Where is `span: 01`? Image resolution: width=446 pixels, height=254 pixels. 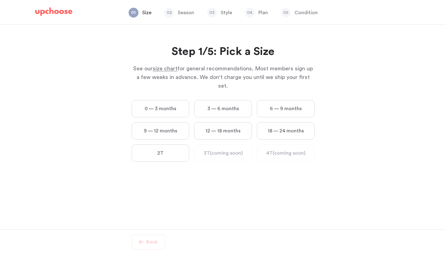 span: 01 is located at coordinates (133, 13).